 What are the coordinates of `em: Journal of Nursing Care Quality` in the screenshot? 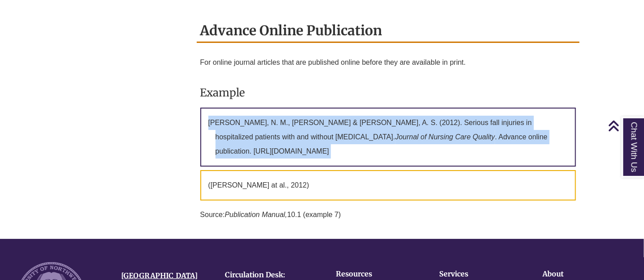 It's located at (445, 137).